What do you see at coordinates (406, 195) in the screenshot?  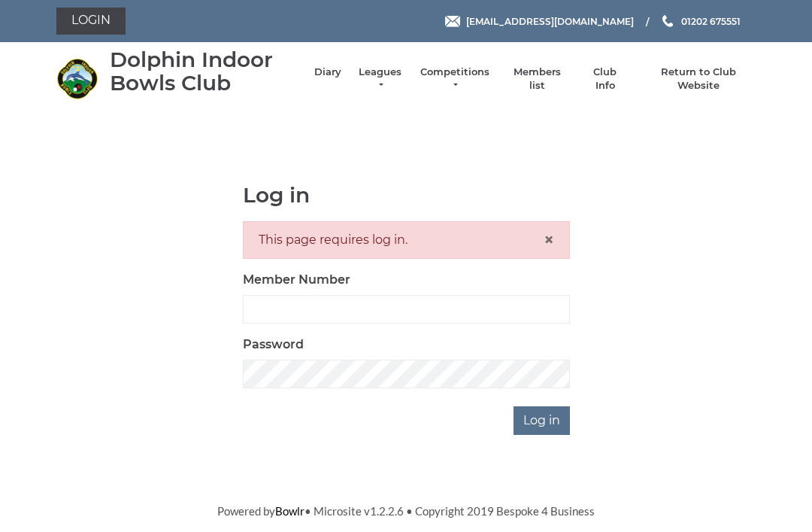 I see `h1: Log in` at bounding box center [406, 195].